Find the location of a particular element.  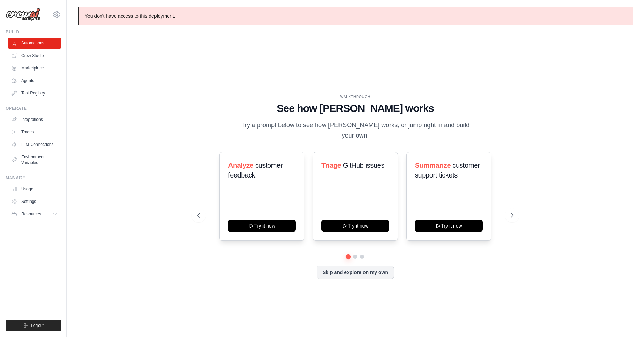

a: Traces is located at coordinates (34, 132).